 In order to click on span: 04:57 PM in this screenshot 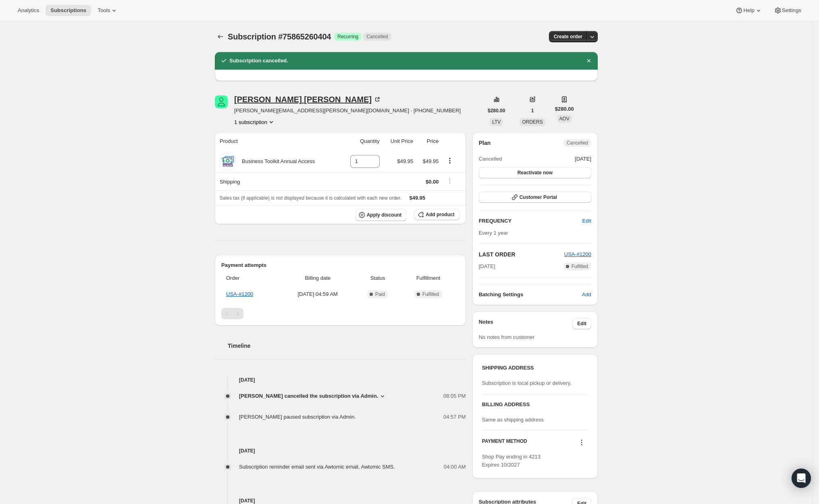, I will do `click(455, 417)`.